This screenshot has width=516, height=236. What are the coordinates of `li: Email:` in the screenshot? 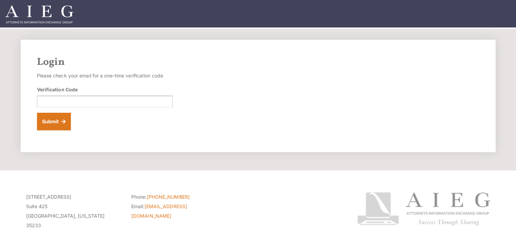 It's located at (179, 211).